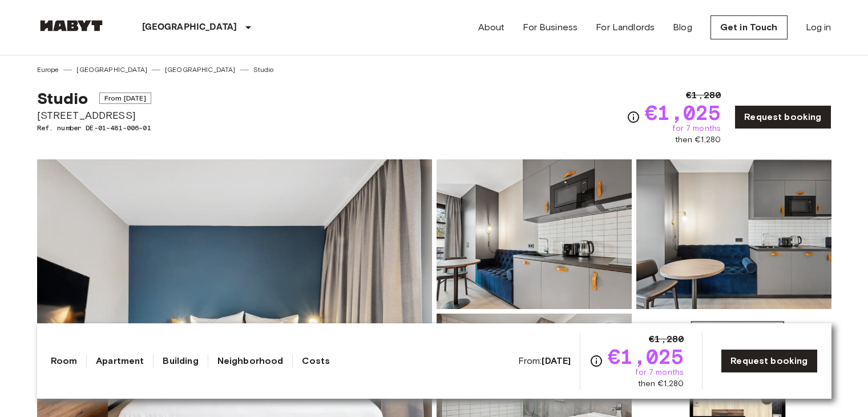 This screenshot has width=868, height=417. Describe the element at coordinates (63, 98) in the screenshot. I see `span: Studio` at that location.